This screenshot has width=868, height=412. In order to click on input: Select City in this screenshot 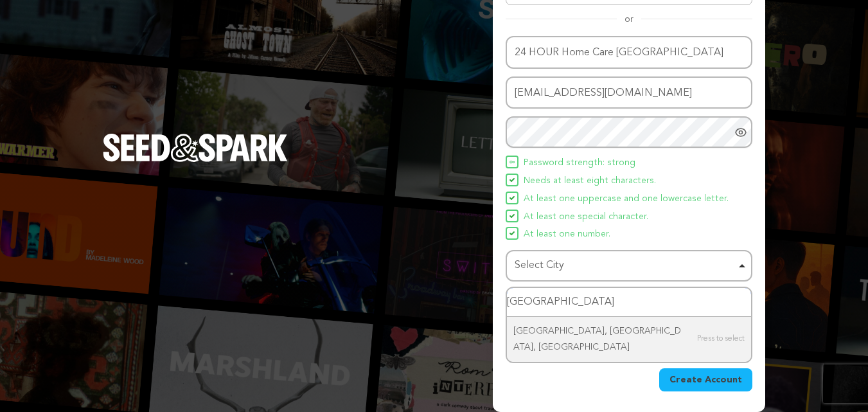, I will do `click(629, 302)`.